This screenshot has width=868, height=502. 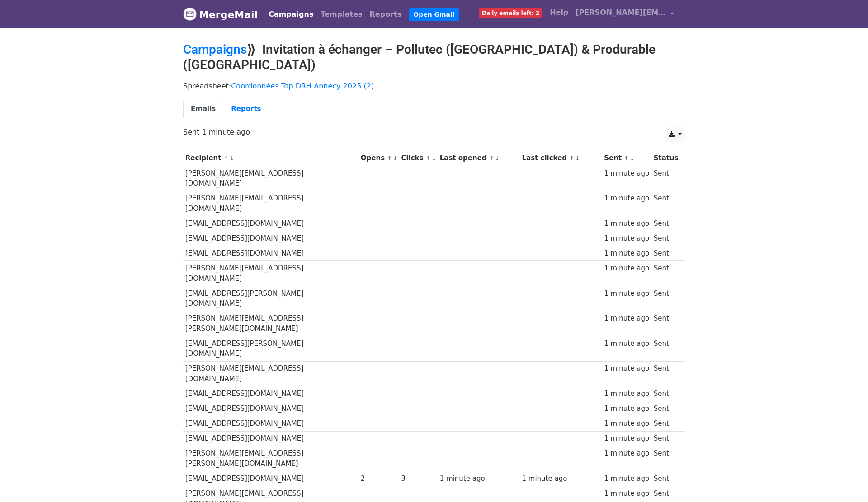 What do you see at coordinates (434, 86) in the screenshot?
I see `p: Spreadsheet:` at bounding box center [434, 86].